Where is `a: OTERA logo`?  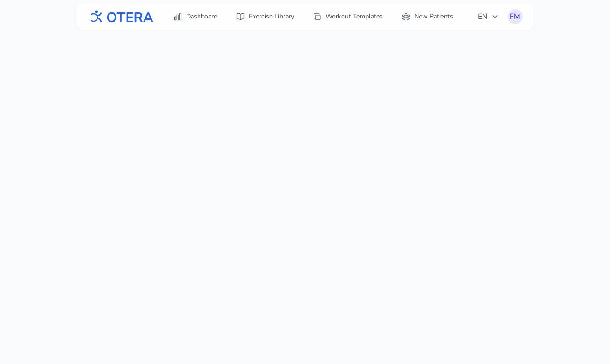 a: OTERA logo is located at coordinates (121, 17).